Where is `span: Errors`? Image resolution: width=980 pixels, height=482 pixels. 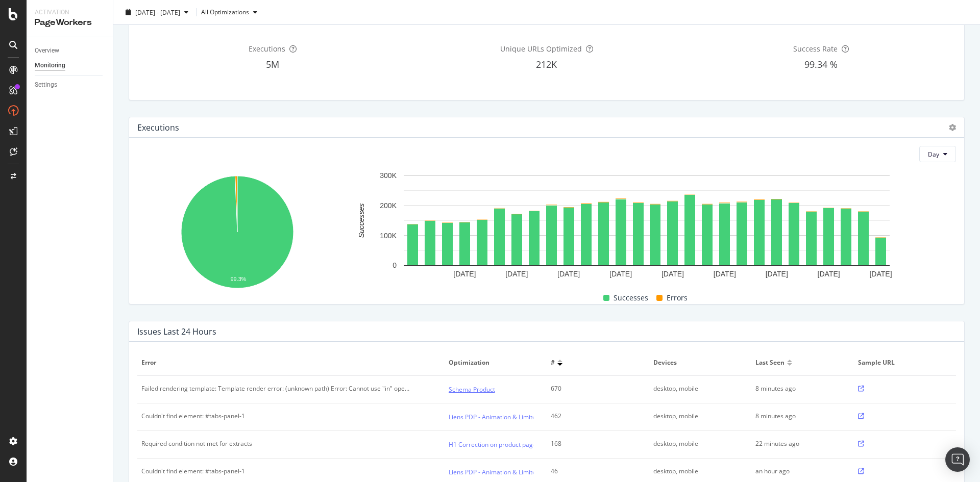
span: Errors is located at coordinates (676, 298).